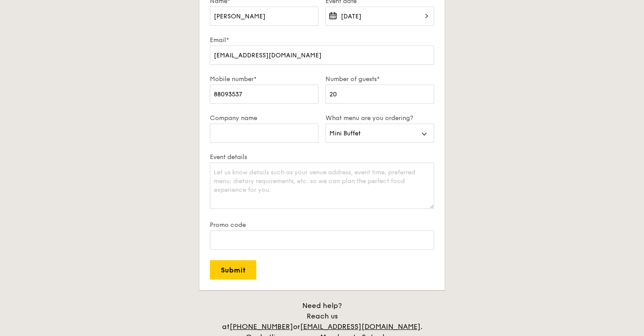  I want to click on input: Submit, so click(233, 270).